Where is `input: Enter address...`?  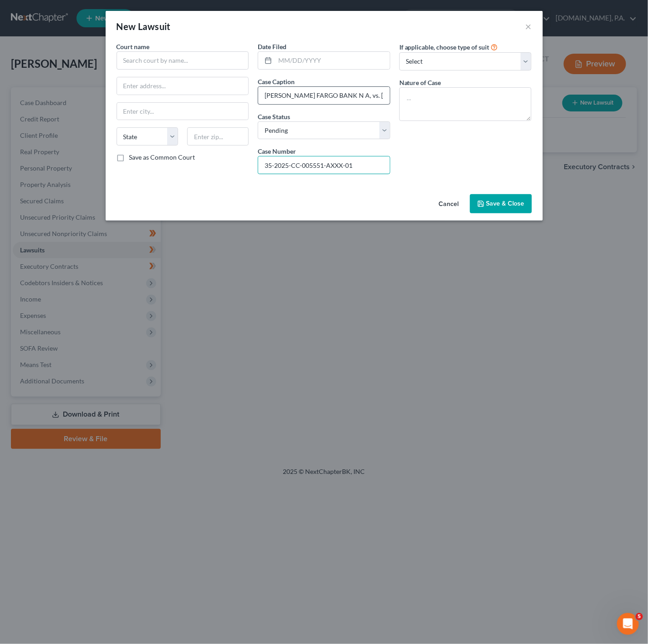 input: Enter address... is located at coordinates (182, 86).